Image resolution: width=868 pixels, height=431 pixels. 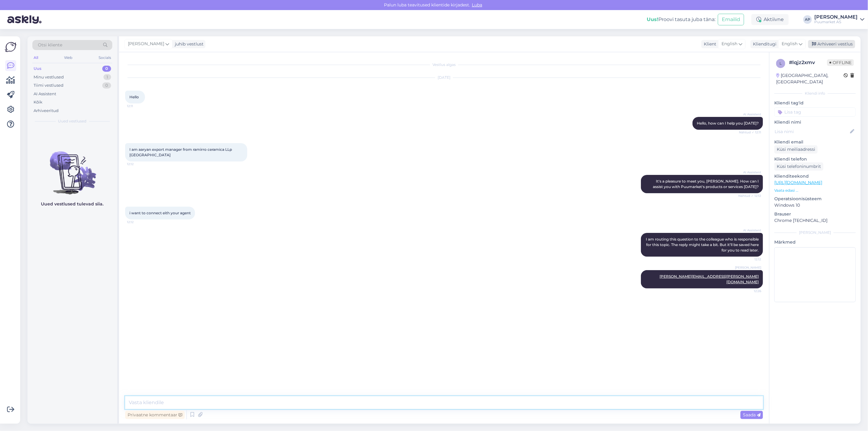 What do you see at coordinates (652, 19) in the screenshot?
I see `b: Uus!` at bounding box center [652, 19].